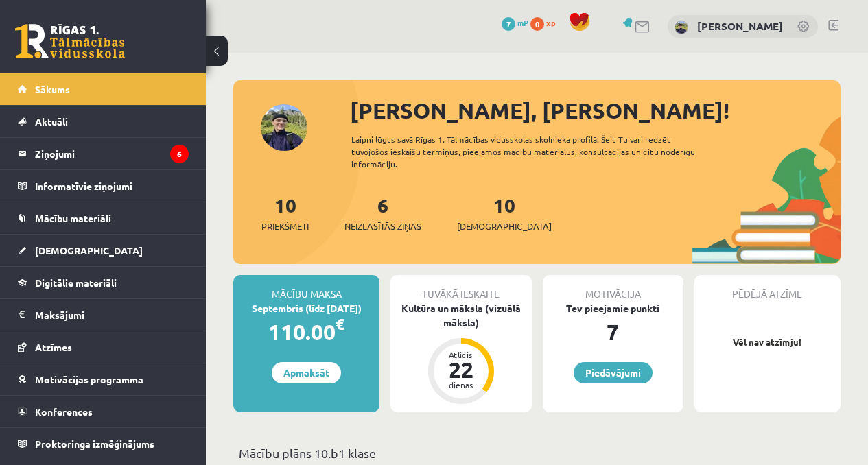 The height and width of the screenshot is (465, 868). I want to click on span: Digitālie materiāli, so click(76, 283).